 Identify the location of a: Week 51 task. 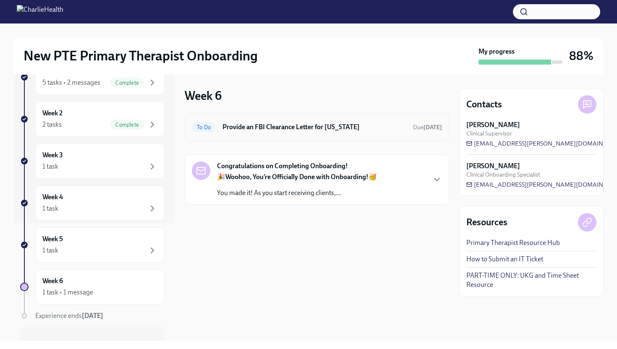
(92, 245).